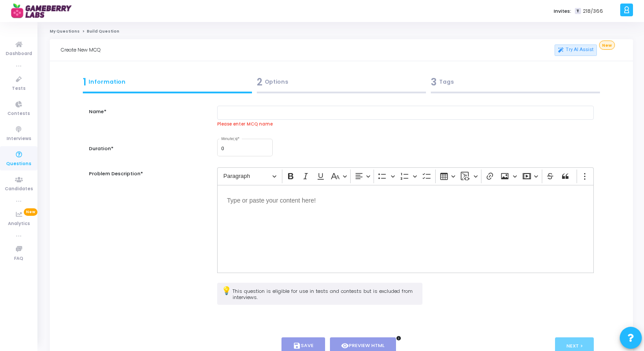 The image size is (644, 351). Describe the element at coordinates (341, 84) in the screenshot. I see `a: 2Options` at that location.